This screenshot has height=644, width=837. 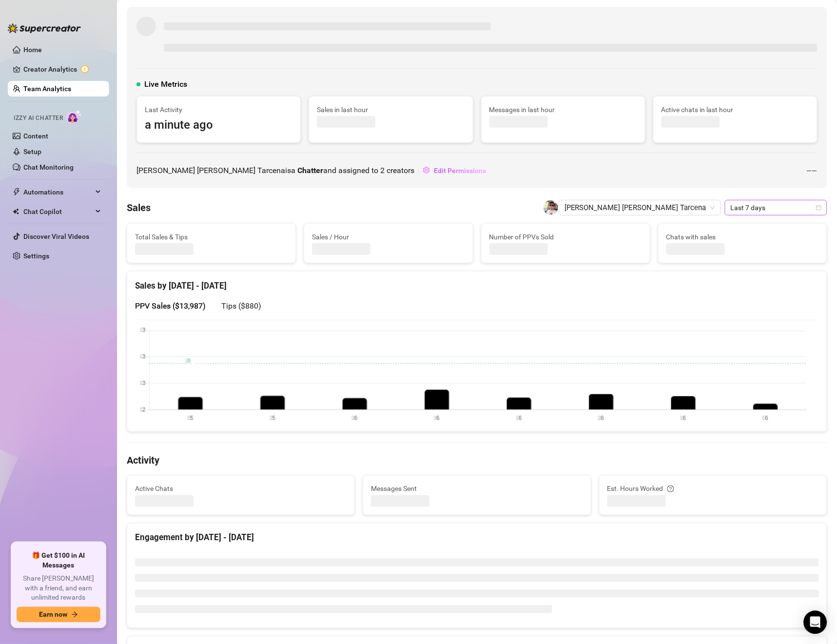 What do you see at coordinates (211, 237) in the screenshot?
I see `span: Total Sales & Tips` at bounding box center [211, 237].